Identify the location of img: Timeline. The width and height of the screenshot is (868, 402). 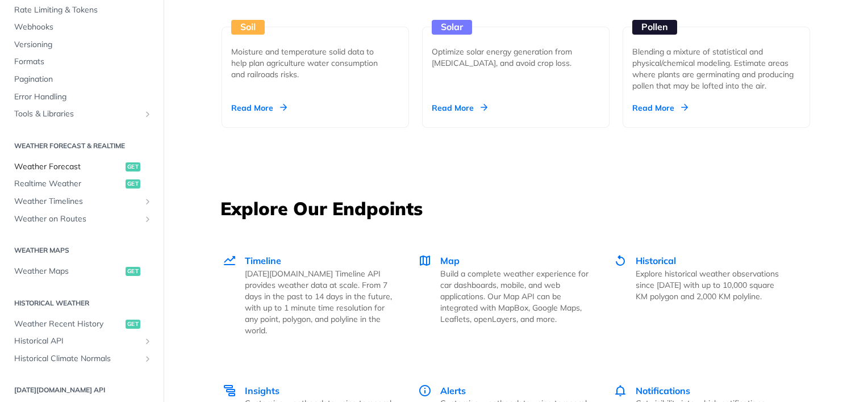
(230, 260).